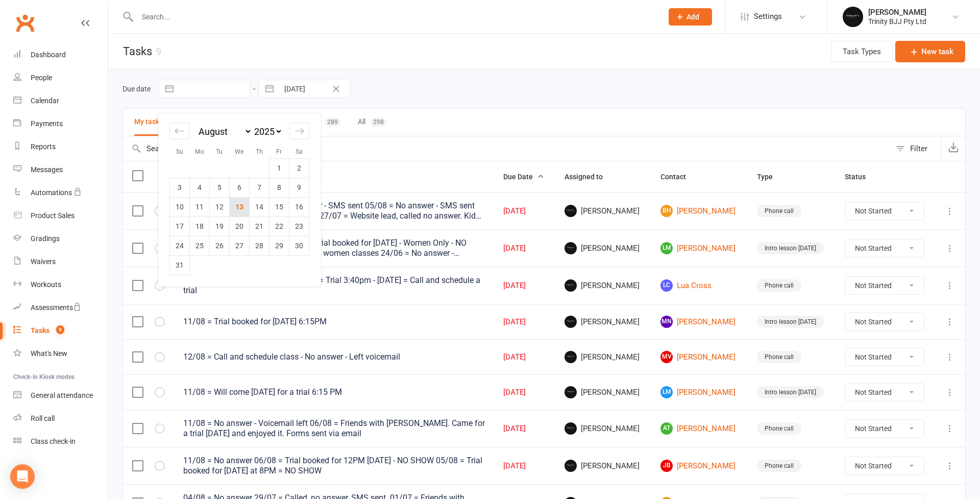  What do you see at coordinates (699, 285) in the screenshot?
I see `a: LCLua Cross` at bounding box center [699, 285].